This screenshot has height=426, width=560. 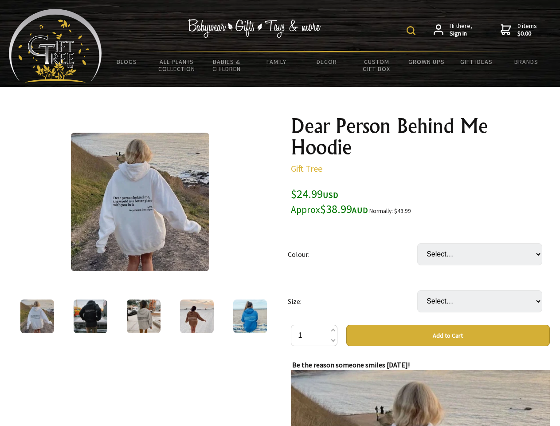 I want to click on button: Add to Cart, so click(x=448, y=335).